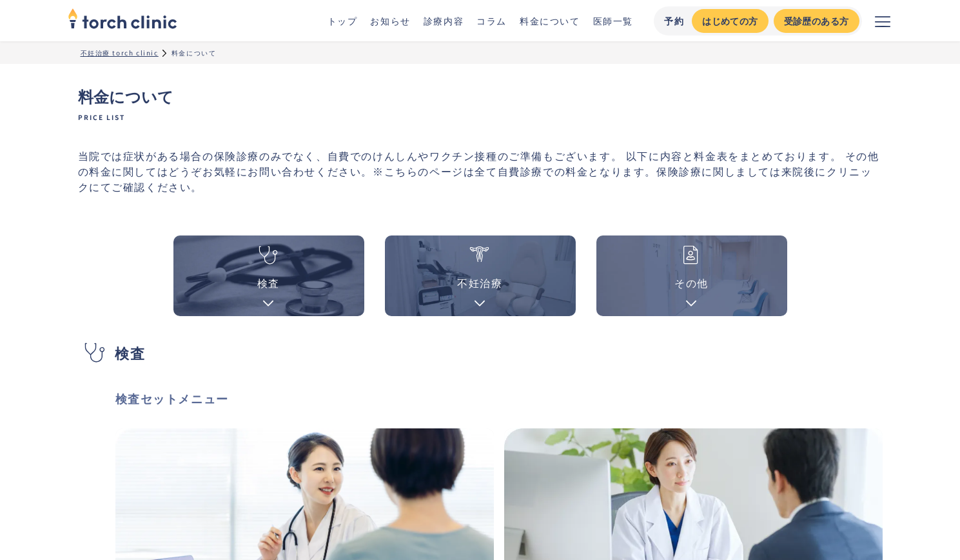  What do you see at coordinates (491, 21) in the screenshot?
I see `a: コラム` at bounding box center [491, 21].